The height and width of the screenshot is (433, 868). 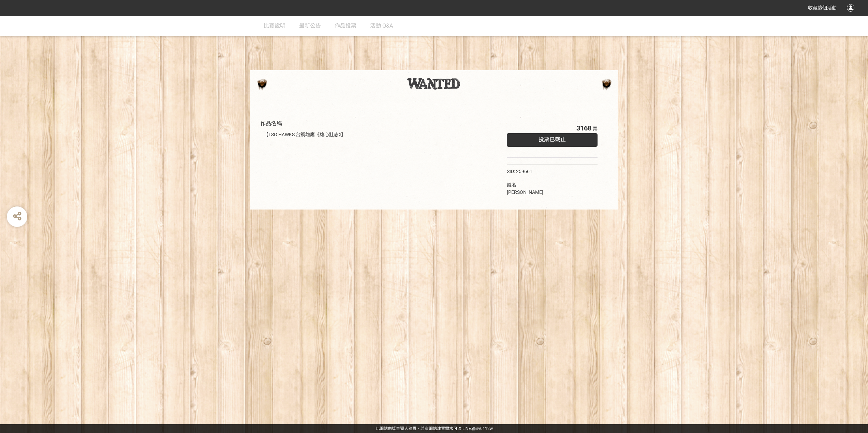 I want to click on span: SID: 259661, so click(x=519, y=172).